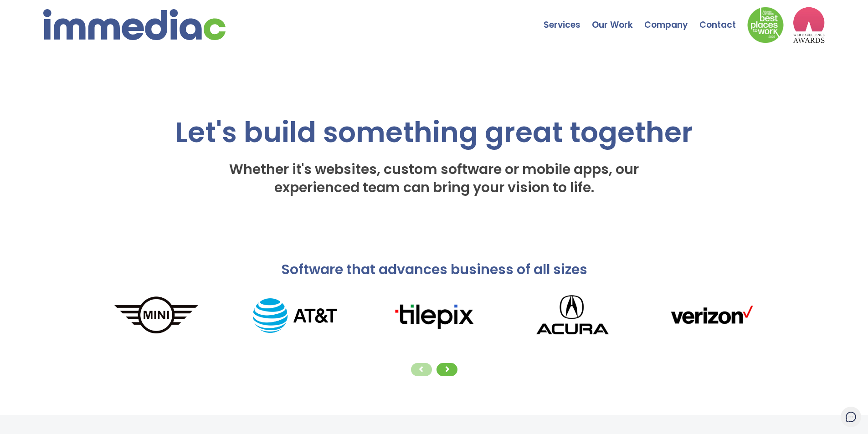 This screenshot has width=868, height=434. I want to click on a: Services, so click(568, 18).